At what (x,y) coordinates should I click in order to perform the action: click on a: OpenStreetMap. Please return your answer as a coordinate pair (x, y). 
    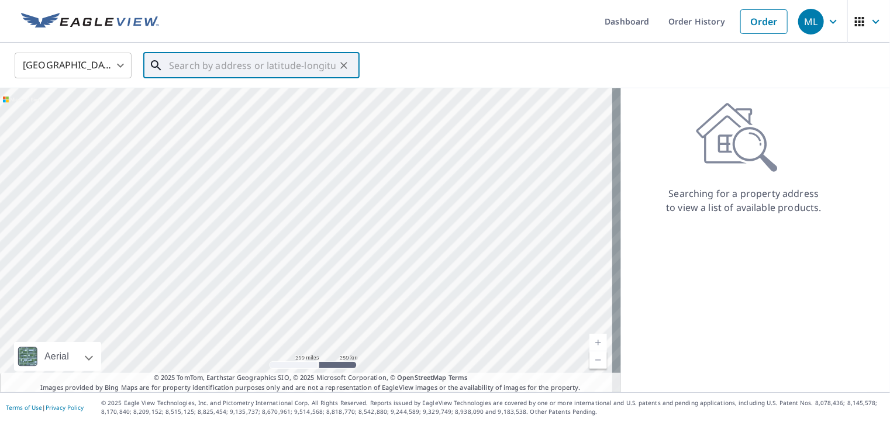
    Looking at the image, I should click on (421, 377).